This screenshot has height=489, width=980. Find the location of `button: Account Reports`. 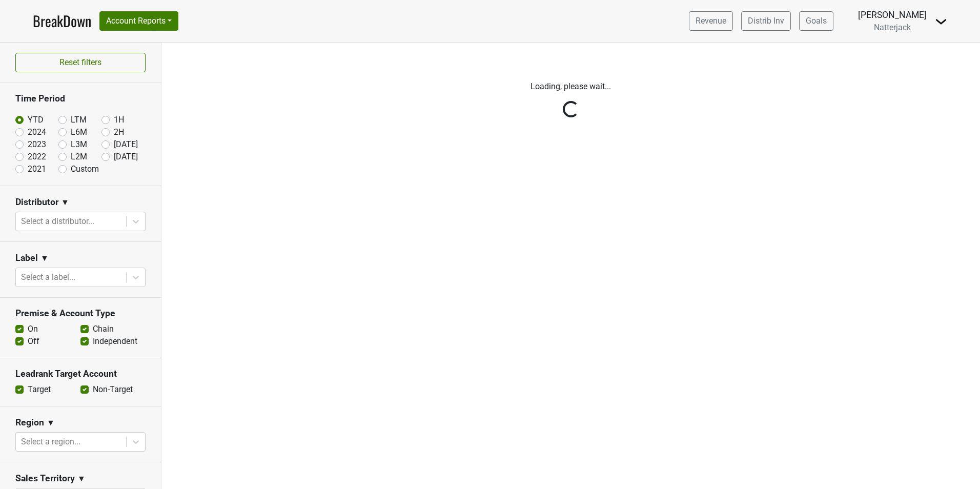

button: Account Reports is located at coordinates (139, 21).